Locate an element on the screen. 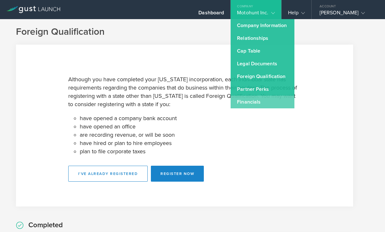 The image size is (385, 232). div: Foreign Qualification is located at coordinates (193, 32).